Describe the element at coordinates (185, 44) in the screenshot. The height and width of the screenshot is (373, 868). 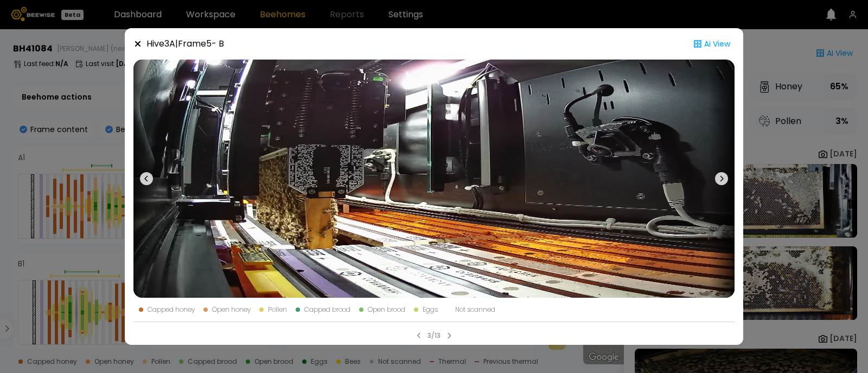
I see `div: Hive 3 A |` at that location.